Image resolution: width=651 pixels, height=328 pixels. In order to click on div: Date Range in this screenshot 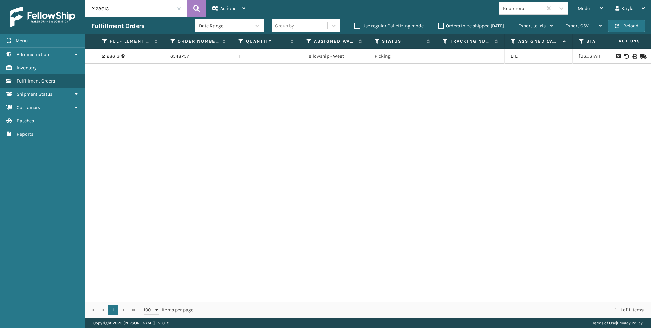, I will do `click(225, 26)`.